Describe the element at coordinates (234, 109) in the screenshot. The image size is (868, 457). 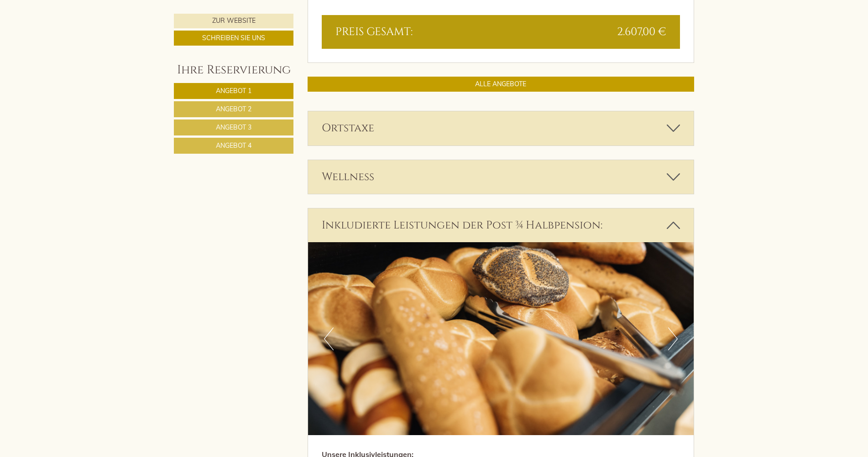
I see `span: Angebot 2` at that location.